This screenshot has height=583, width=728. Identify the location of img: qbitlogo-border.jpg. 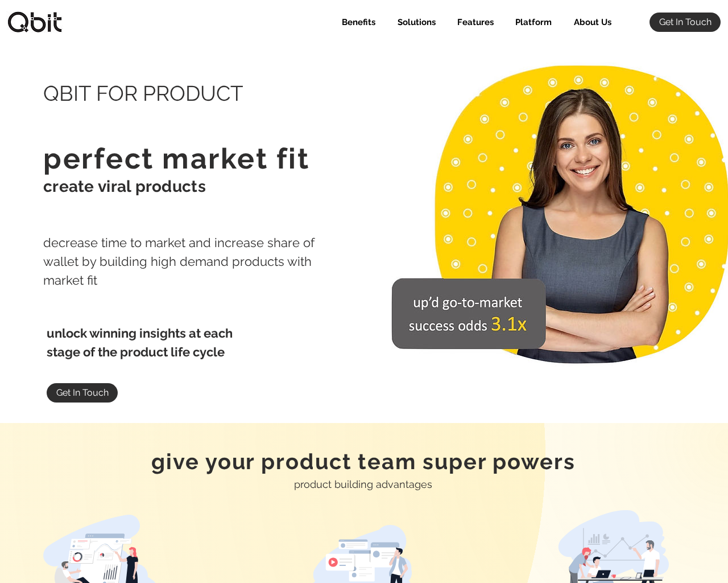
(34, 22).